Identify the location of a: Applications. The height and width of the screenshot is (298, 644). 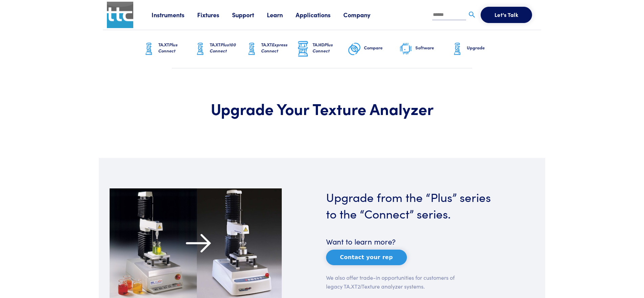
(319, 14).